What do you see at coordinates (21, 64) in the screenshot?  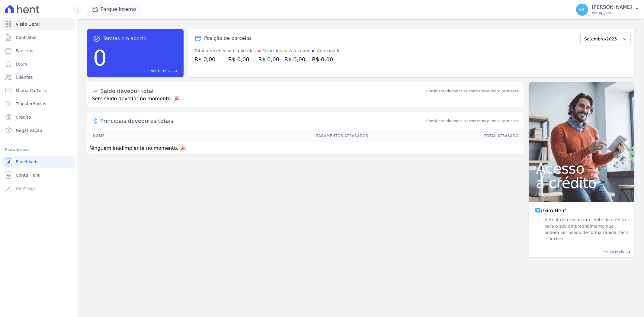 I see `span: Lotes` at bounding box center [21, 64].